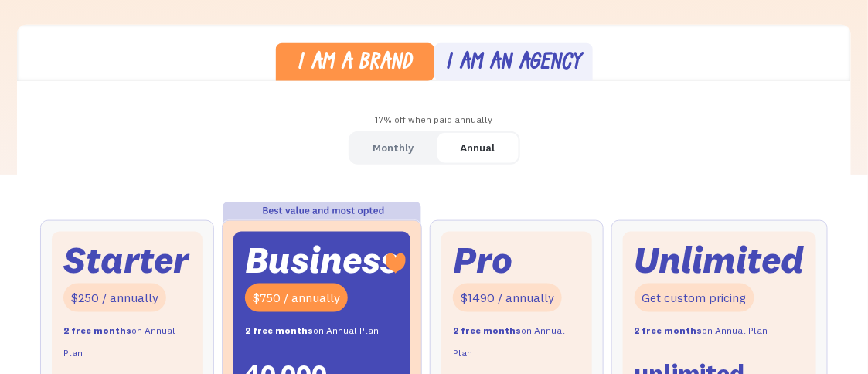 Image resolution: width=868 pixels, height=374 pixels. What do you see at coordinates (506, 298) in the screenshot?
I see `div: $1490 / annually` at bounding box center [506, 298].